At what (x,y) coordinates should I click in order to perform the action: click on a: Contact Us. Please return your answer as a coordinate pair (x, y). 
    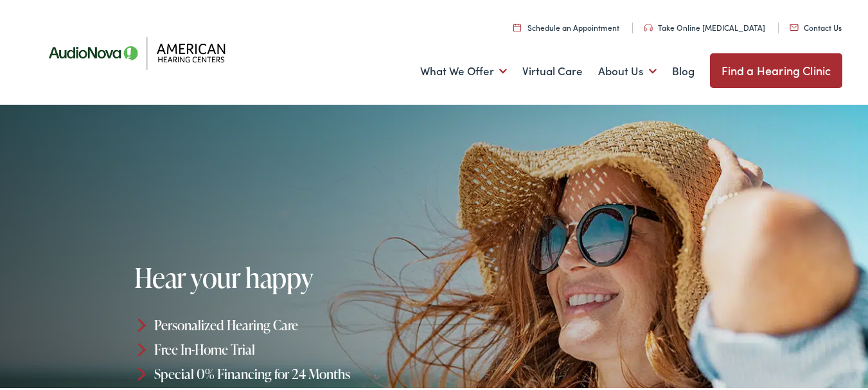
    Looking at the image, I should click on (815, 25).